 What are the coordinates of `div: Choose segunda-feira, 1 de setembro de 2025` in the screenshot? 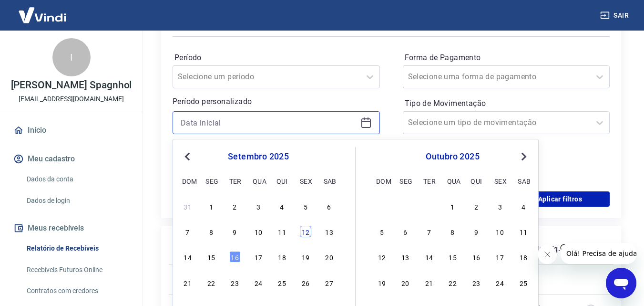 It's located at (211, 206).